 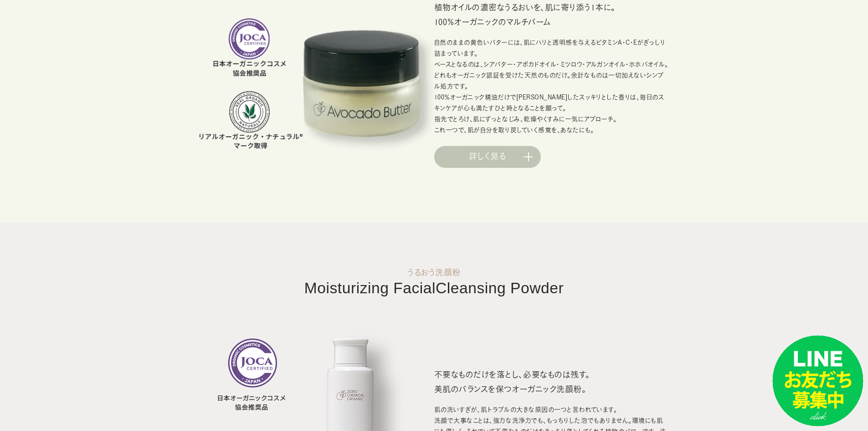 What do you see at coordinates (434, 273) in the screenshot?
I see `small: うるおう洗顔粉` at bounding box center [434, 273].